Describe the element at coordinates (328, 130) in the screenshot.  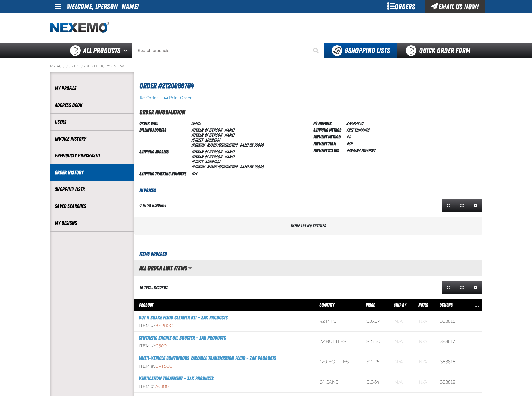
I see `td: Shipping Method` at that location.